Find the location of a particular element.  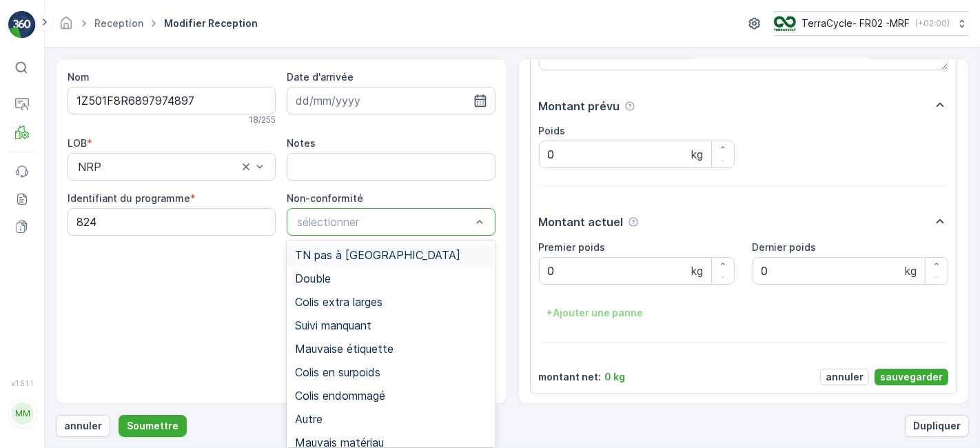

span: Mauvaise étiquette is located at coordinates (344, 348).